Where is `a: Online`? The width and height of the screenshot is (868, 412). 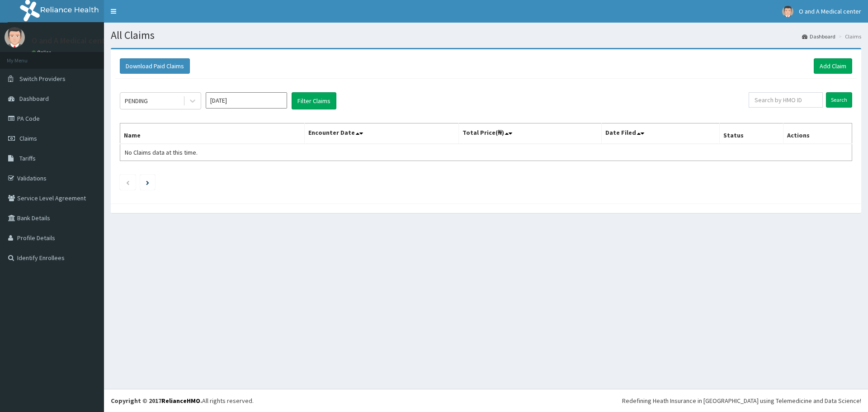
a: Online is located at coordinates (43, 52).